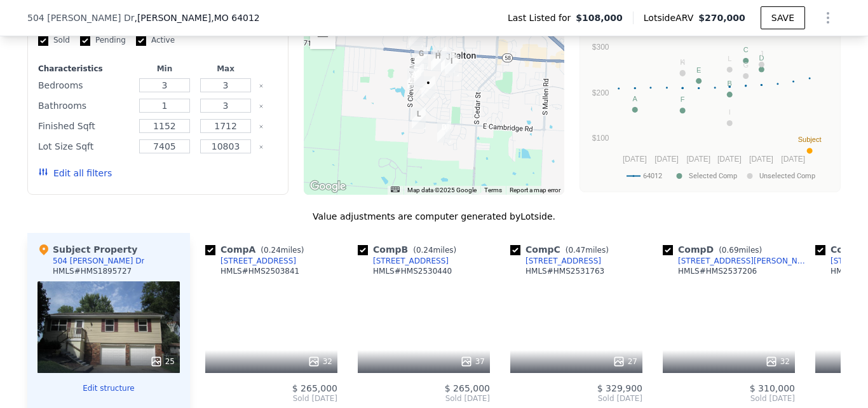 The image size is (868, 408). I want to click on text: J, so click(762, 54).